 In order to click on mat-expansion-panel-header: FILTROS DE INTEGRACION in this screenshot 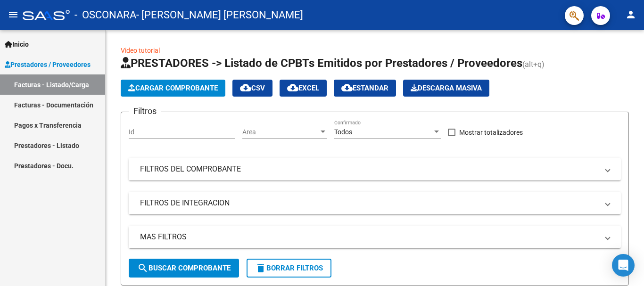, I will do `click(375, 203)`.